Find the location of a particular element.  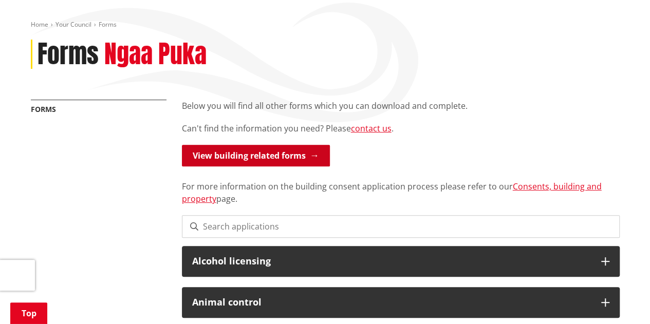

h1: Forms is located at coordinates (68, 54).